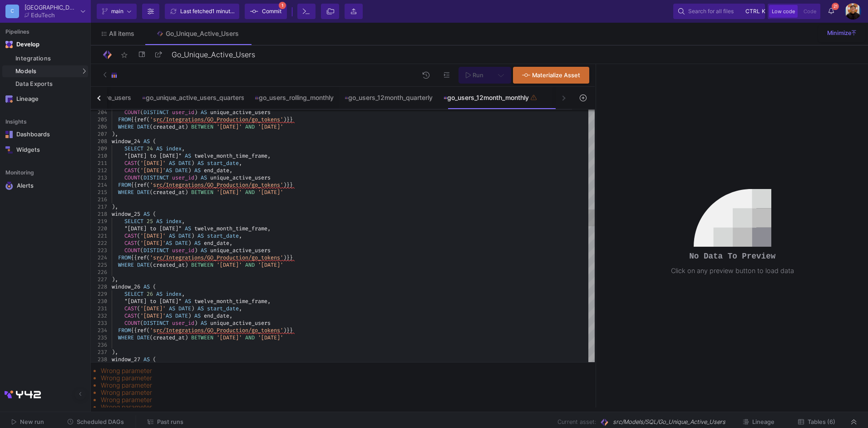 The image size is (868, 428). Describe the element at coordinates (99, 141) in the screenshot. I see `div: 208` at that location.